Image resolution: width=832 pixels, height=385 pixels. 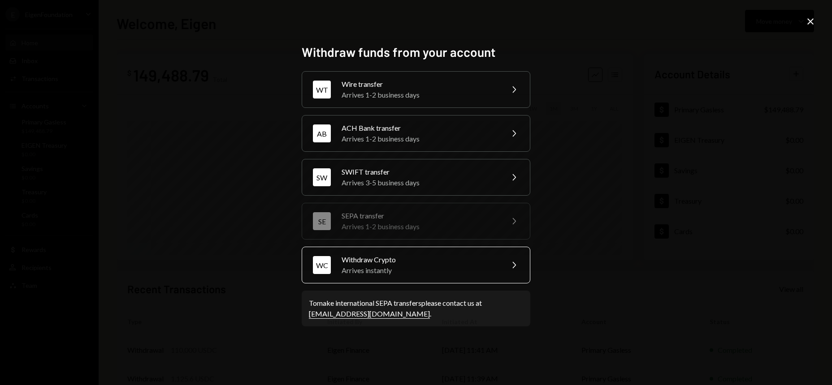 What do you see at coordinates (322, 177) in the screenshot?
I see `div: SW` at bounding box center [322, 177].